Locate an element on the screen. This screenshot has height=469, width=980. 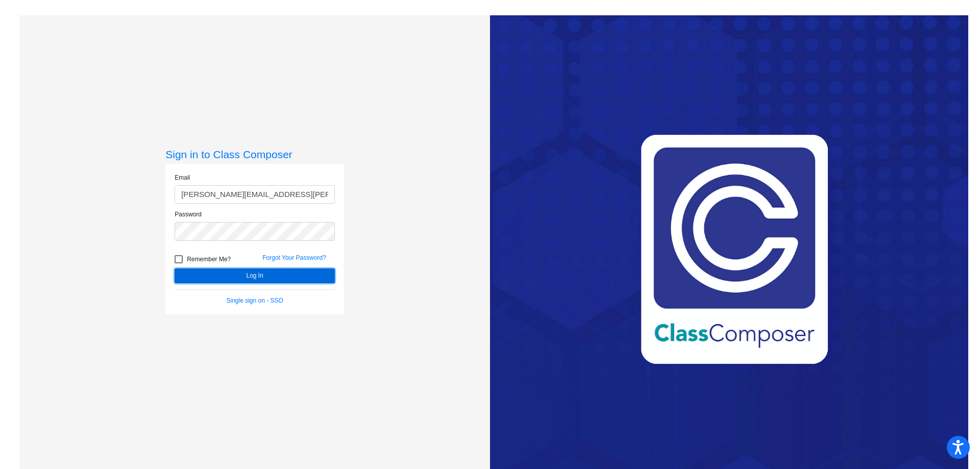
a: Forgot Your Password? is located at coordinates (294, 258).